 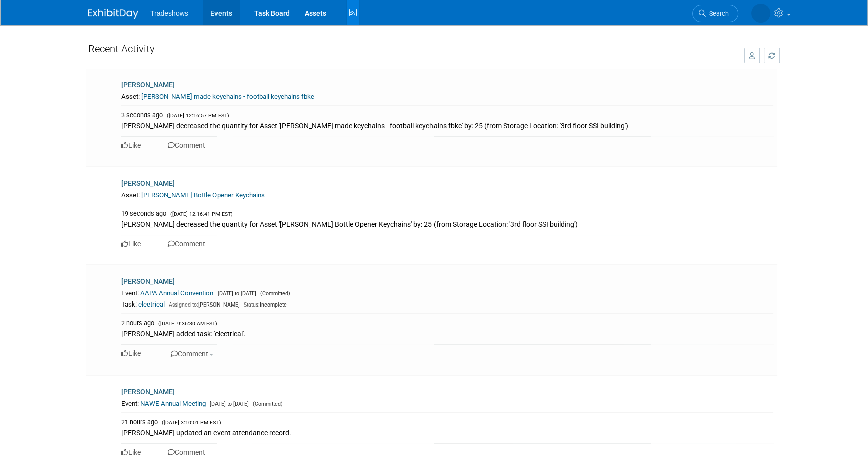 What do you see at coordinates (173, 403) in the screenshot?
I see `a: NAWE Annual Meeting` at bounding box center [173, 403].